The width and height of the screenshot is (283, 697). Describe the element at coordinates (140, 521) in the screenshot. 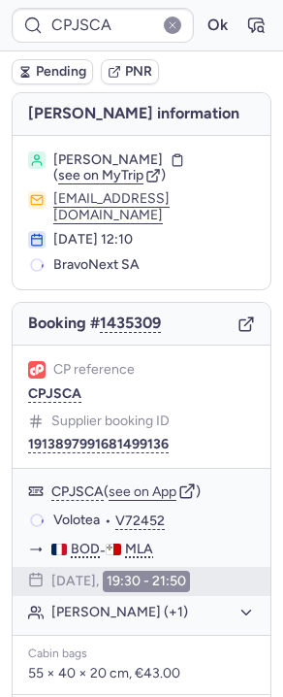

I see `button: V72452` at that location.